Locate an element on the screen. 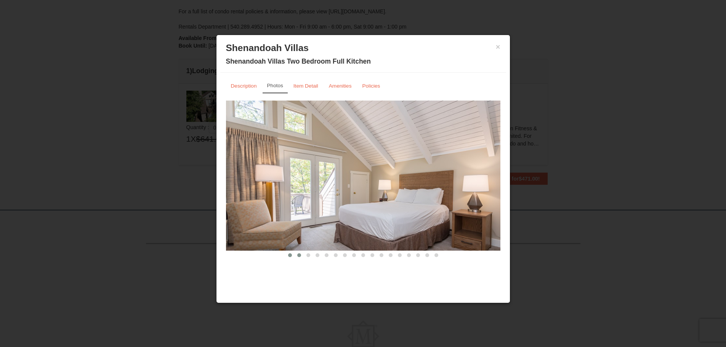 This screenshot has width=726, height=347. a: Policies is located at coordinates (371, 86).